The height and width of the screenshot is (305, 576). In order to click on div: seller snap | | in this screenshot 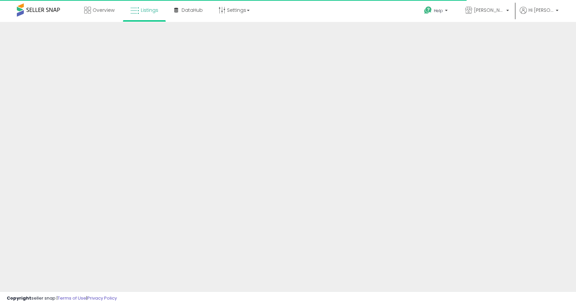, I will do `click(62, 298)`.